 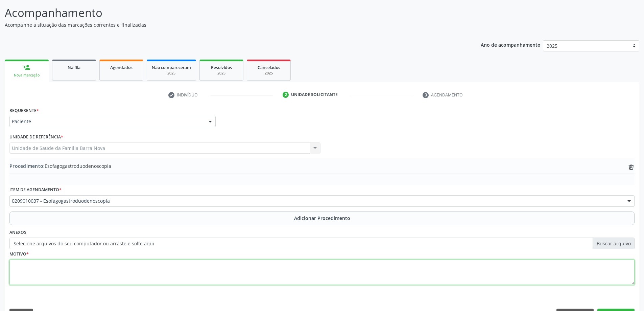 I want to click on span: Adicionar Procedimento, so click(x=322, y=218).